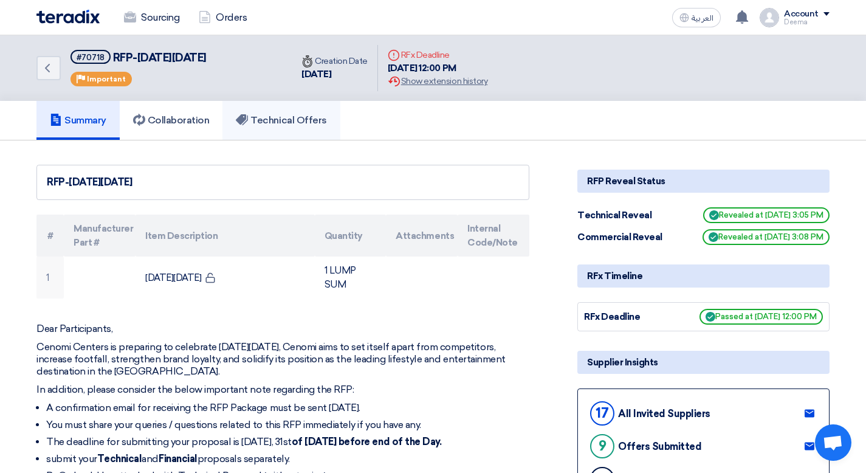 This screenshot has width=866, height=473. What do you see at coordinates (623, 237) in the screenshot?
I see `div: Commercial Reveal` at bounding box center [623, 237].